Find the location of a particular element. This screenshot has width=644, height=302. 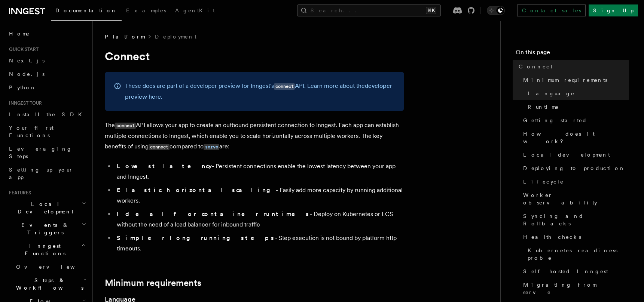

h4: On this page is located at coordinates (572, 54).